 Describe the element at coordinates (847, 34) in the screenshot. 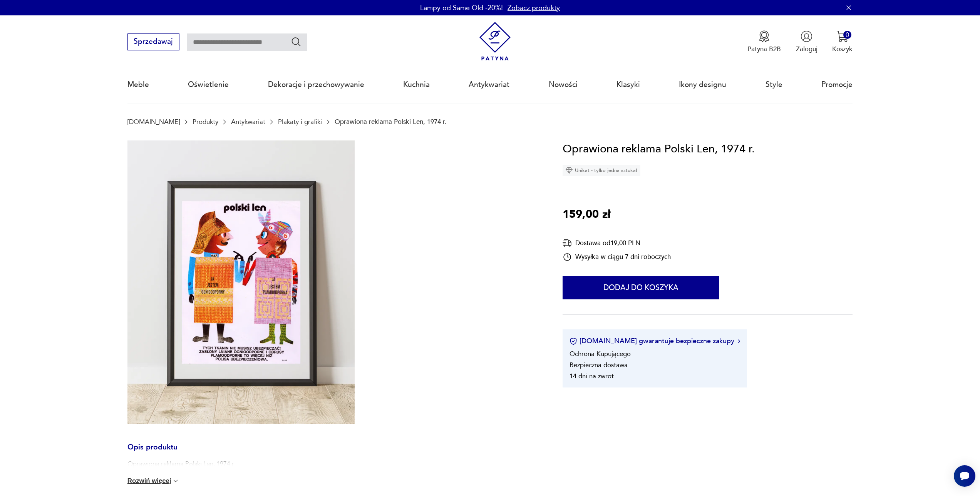

I see `div: 0` at that location.